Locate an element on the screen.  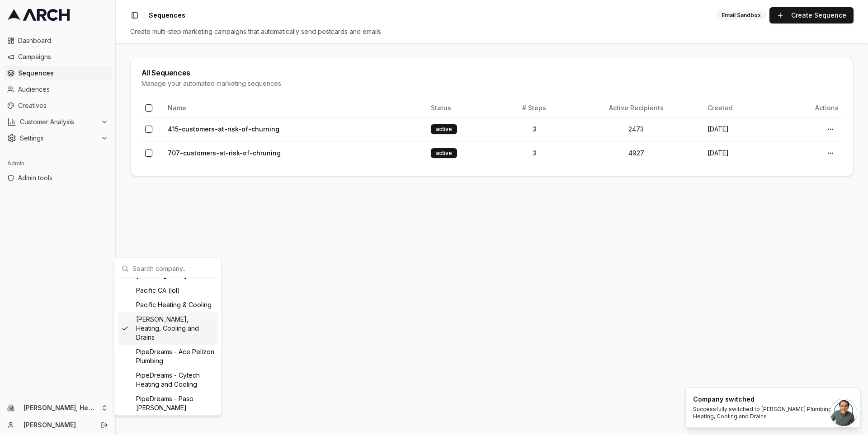
span: Customer Analysis is located at coordinates (58, 122).